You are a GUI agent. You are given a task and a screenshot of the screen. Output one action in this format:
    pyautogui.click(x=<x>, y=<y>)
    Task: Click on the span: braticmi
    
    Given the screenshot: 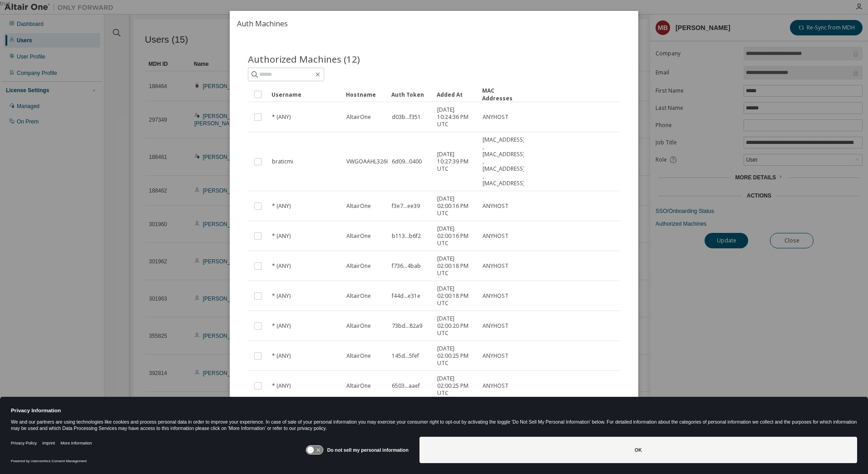 What is the action you would take?
    pyautogui.click(x=283, y=161)
    